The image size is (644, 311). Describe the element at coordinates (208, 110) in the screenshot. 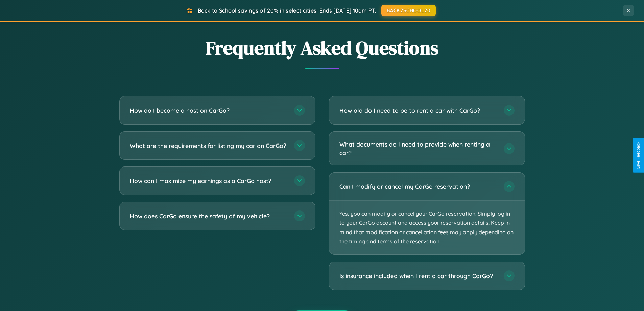

I see `h3: How do I become a host on CarGo?` at that location.